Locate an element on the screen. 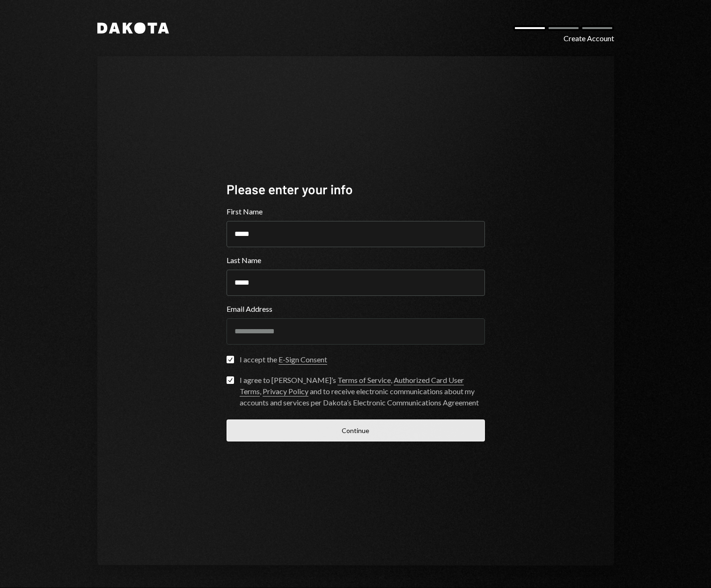 The width and height of the screenshot is (711, 588). a: Terms of Service is located at coordinates (364, 381).